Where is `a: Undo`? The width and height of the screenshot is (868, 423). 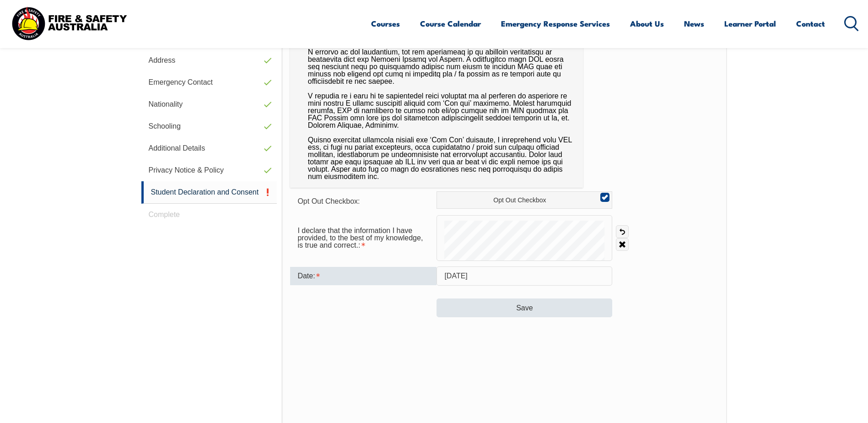 a: Undo is located at coordinates (622, 232).